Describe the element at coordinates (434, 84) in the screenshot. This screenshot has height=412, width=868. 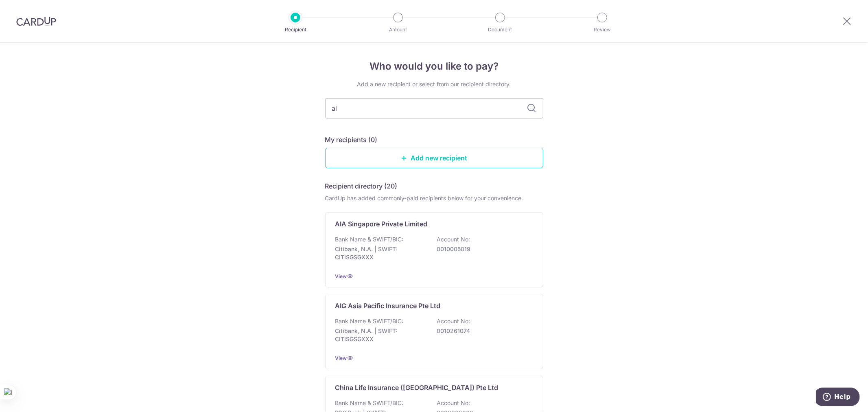
I see `div: Add a new recipient or select from our recipient directory.` at that location.